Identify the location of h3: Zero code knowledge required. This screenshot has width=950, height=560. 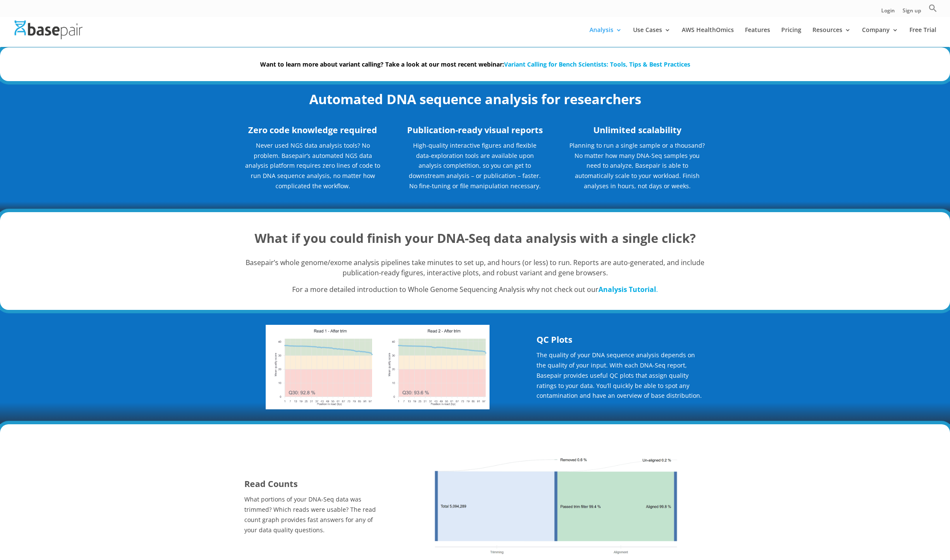
(313, 132).